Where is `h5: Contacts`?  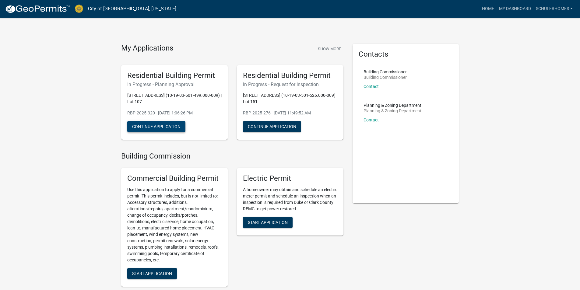
h5: Contacts is located at coordinates (406, 54).